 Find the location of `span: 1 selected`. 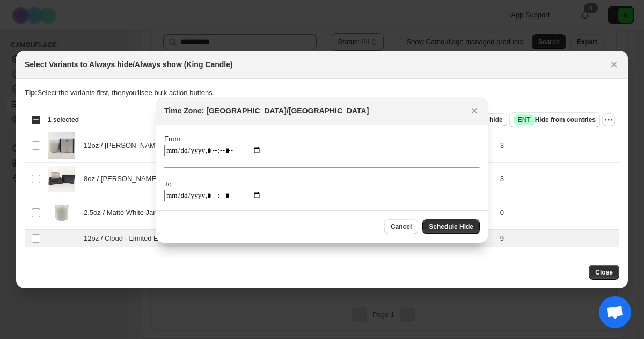

span: 1 selected is located at coordinates (64, 120).